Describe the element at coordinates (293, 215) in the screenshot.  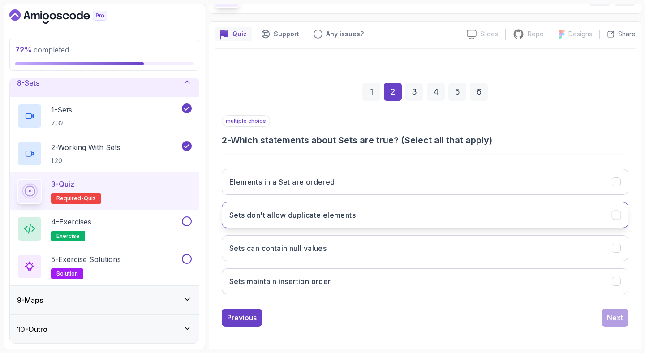
I see `h3: Sets don't allow duplicate elements` at that location.